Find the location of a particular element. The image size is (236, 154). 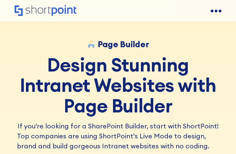

div: Chat Widget is located at coordinates (219, 138).